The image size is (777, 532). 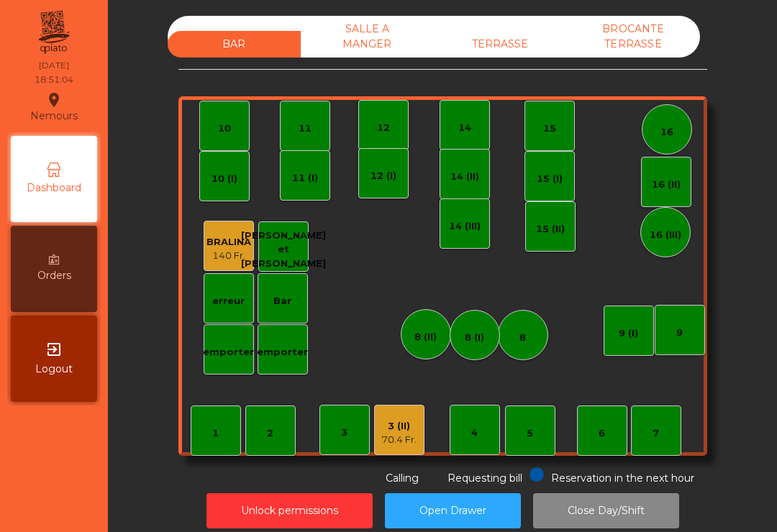 I want to click on div: Nemours, so click(x=54, y=107).